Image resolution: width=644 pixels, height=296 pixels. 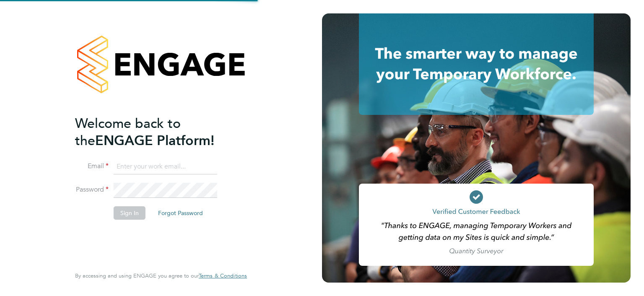 I want to click on button: Forgot Password, so click(x=180, y=213).